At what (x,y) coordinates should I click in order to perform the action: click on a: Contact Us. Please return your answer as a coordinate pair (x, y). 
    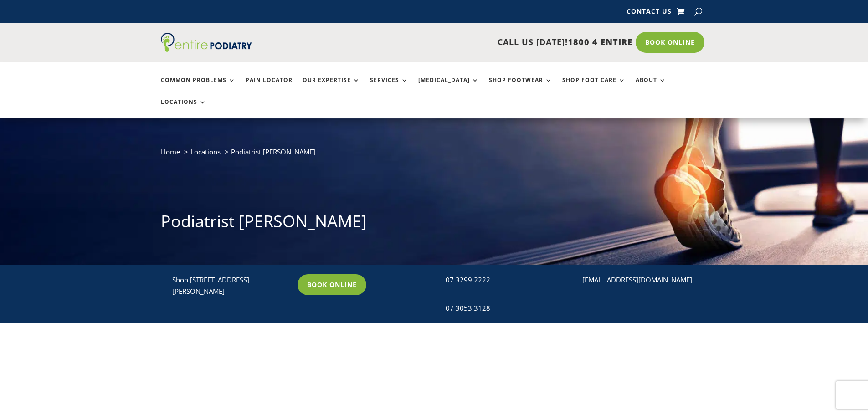
    Looking at the image, I should click on (649, 13).